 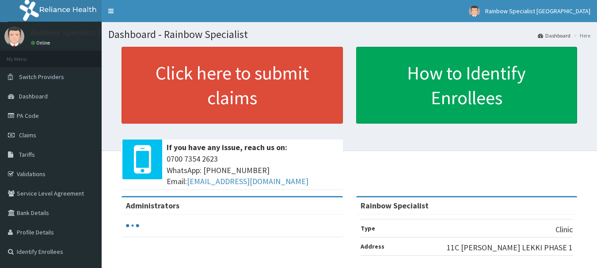 What do you see at coordinates (153, 206) in the screenshot?
I see `b: Administrators` at bounding box center [153, 206].